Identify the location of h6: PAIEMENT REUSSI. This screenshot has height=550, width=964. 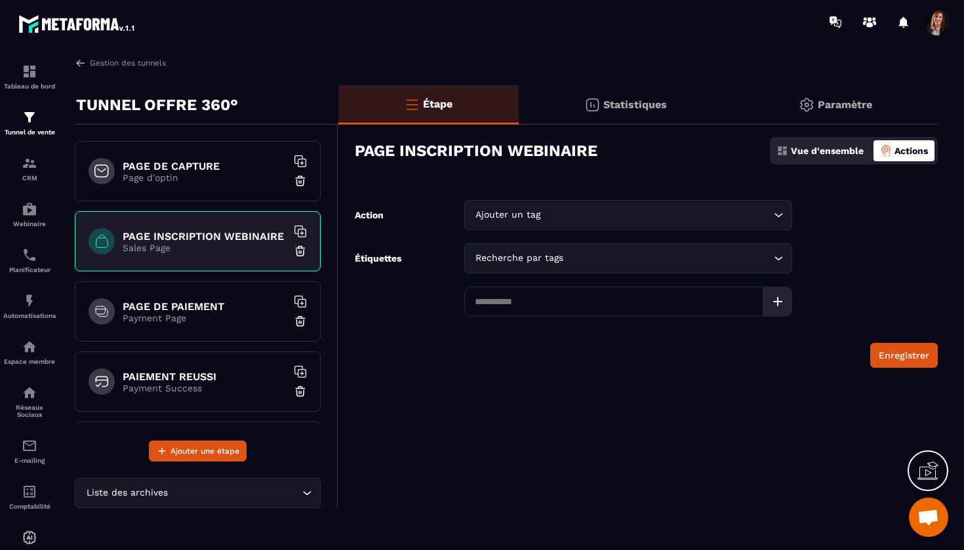
(205, 377).